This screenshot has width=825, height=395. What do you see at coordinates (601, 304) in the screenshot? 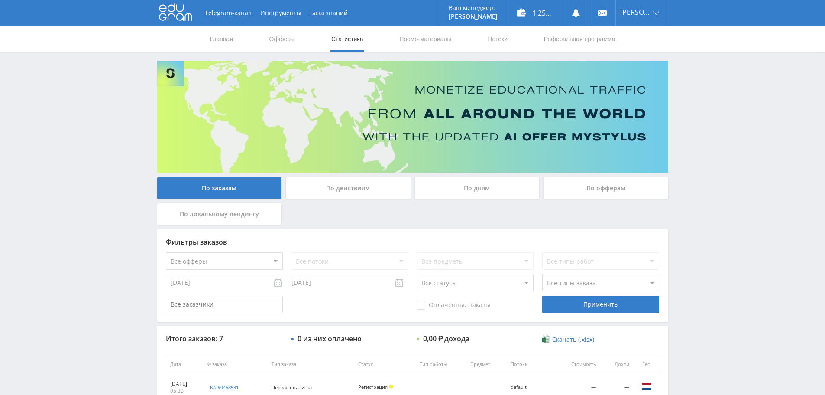
I see `div: Применить` at bounding box center [601, 304].